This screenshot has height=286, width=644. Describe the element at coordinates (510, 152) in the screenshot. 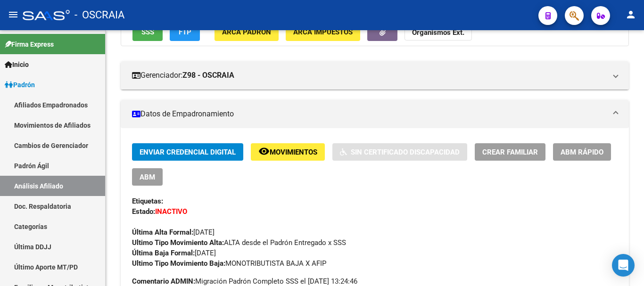

I see `span: Crear Familiar` at that location.